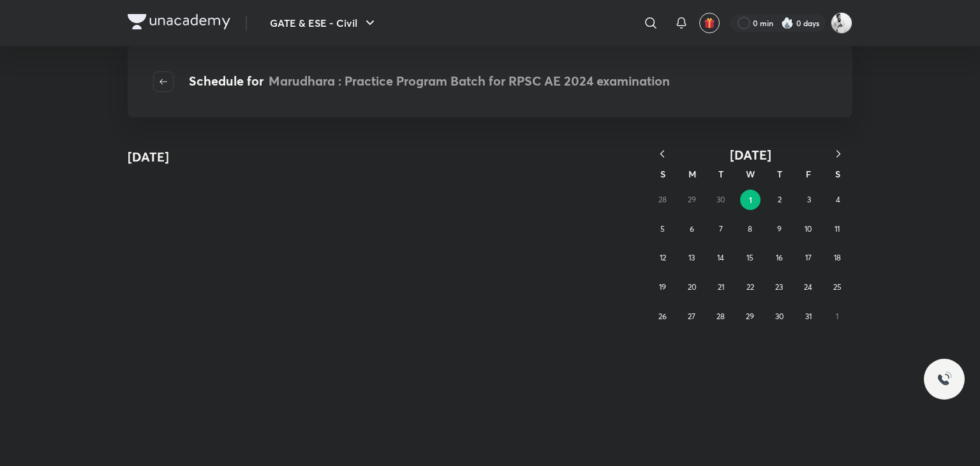 This screenshot has height=466, width=980. What do you see at coordinates (663, 316) in the screenshot?
I see `abbr: October 26, 2025` at bounding box center [663, 316].